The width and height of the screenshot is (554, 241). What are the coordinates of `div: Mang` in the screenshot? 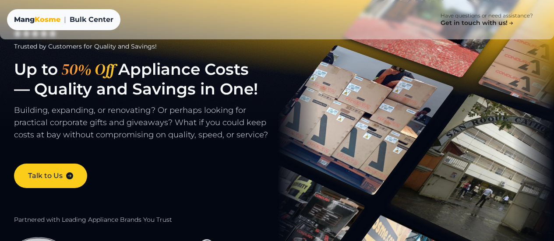 It's located at (37, 20).